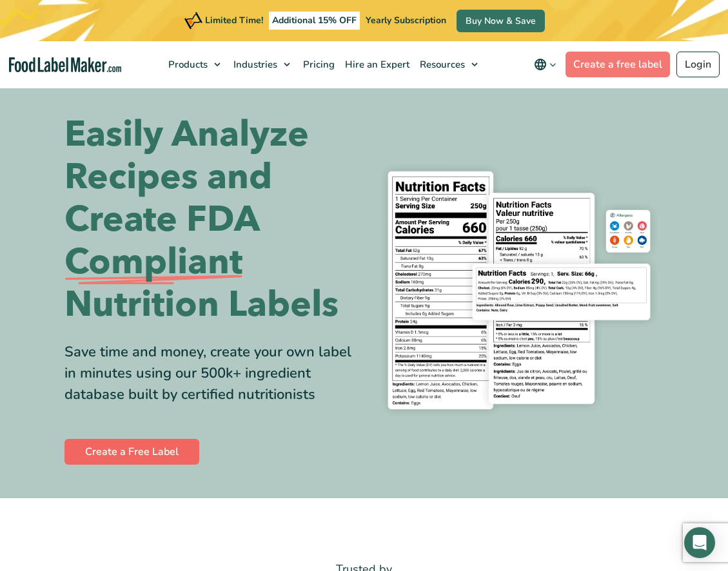  I want to click on a: Login, so click(697, 65).